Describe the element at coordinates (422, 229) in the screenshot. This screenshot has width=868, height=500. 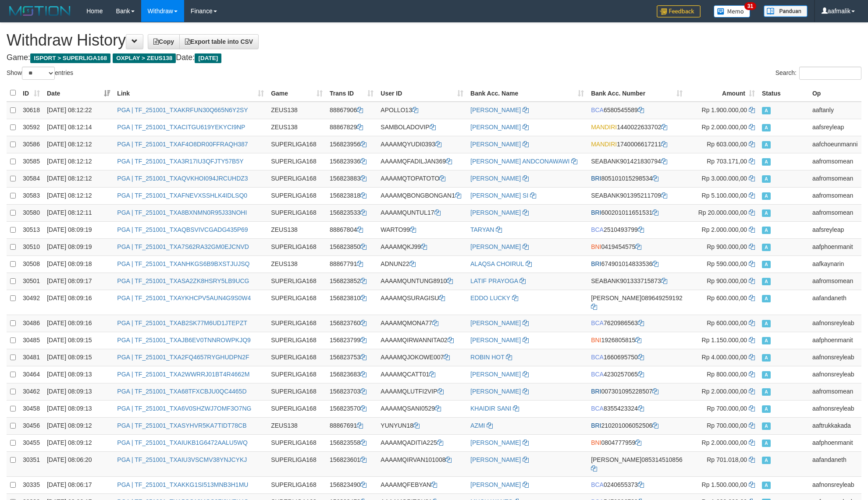
I see `td: WARTO99` at that location.